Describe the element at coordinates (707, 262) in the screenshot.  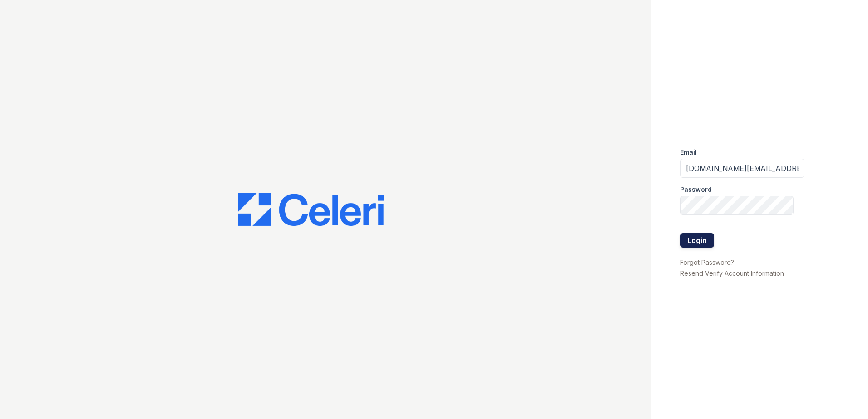
I see `a: Forgot Password?` at that location.